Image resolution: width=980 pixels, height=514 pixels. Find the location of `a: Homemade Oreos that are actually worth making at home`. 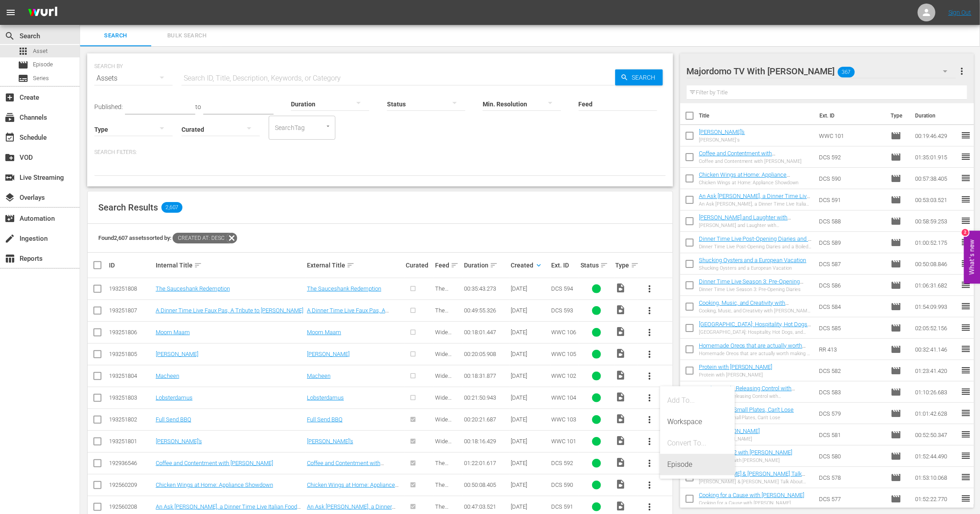

a: Homemade Oreos that are actually worth making at home is located at coordinates (752, 349).